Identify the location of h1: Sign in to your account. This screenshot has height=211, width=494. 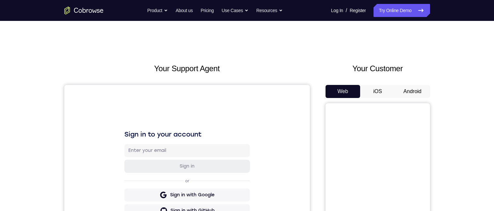
(123, 49).